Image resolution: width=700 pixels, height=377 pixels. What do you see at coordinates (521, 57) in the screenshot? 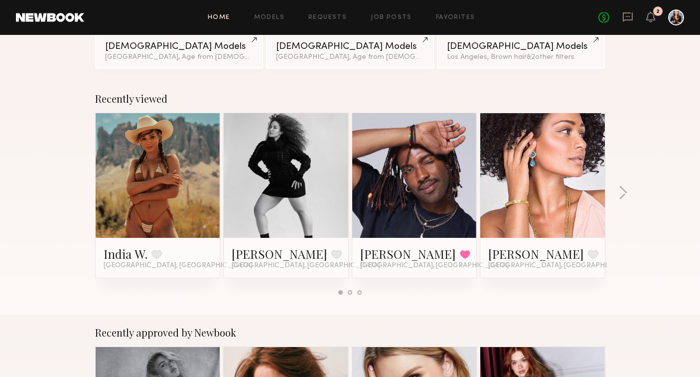
I see `div: Los Angeles, Brown hair` at bounding box center [521, 57].